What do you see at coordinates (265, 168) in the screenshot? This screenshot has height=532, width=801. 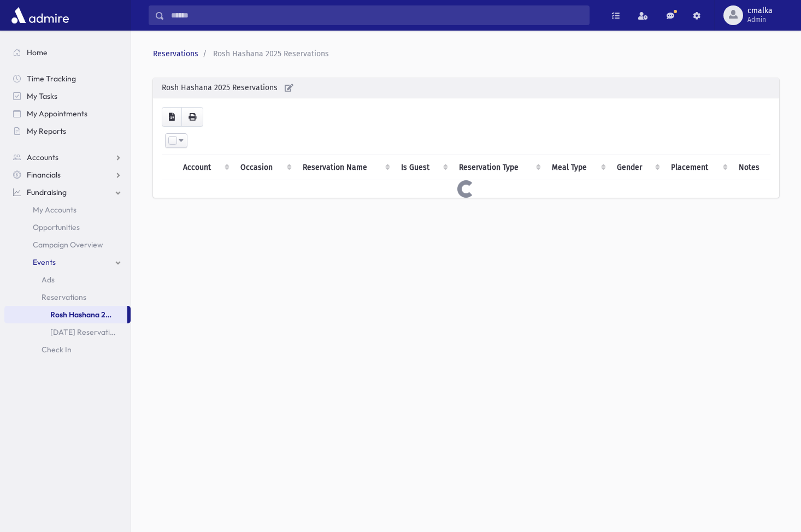 I see `th: Occasion` at bounding box center [265, 168].